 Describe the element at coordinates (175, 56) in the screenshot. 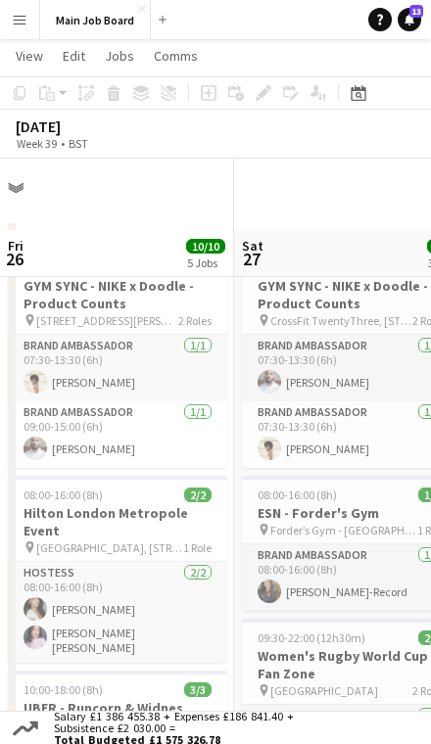

I see `a: Comms` at that location.